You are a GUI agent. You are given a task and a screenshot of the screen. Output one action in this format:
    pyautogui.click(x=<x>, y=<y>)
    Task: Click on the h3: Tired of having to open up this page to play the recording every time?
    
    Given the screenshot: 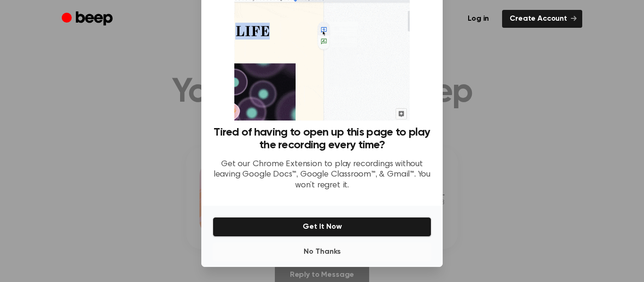 What is the action you would take?
    pyautogui.click(x=322, y=139)
    